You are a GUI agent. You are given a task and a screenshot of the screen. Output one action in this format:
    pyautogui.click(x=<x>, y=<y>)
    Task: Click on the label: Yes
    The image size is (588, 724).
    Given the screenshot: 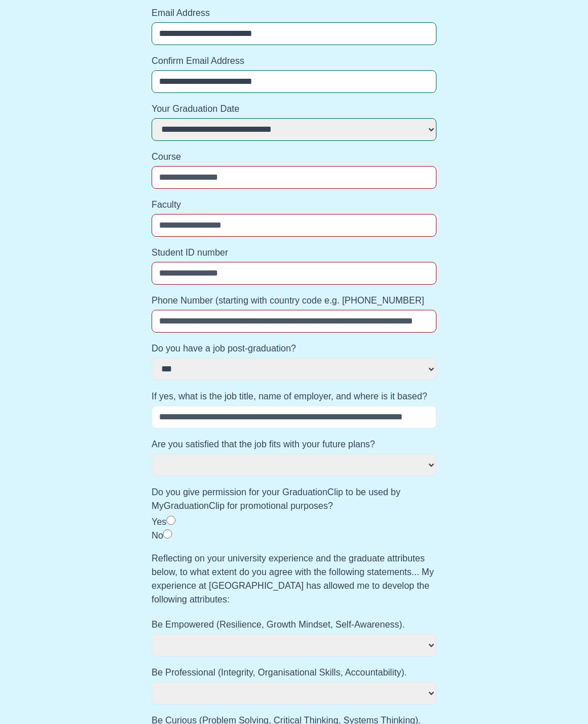 What is the action you would take?
    pyautogui.click(x=159, y=522)
    